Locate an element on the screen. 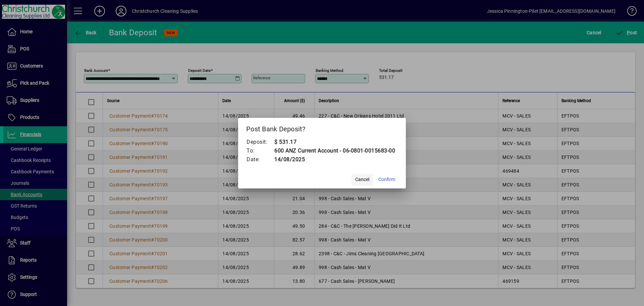 This screenshot has width=644, height=306. span: Cancel is located at coordinates (362, 179).